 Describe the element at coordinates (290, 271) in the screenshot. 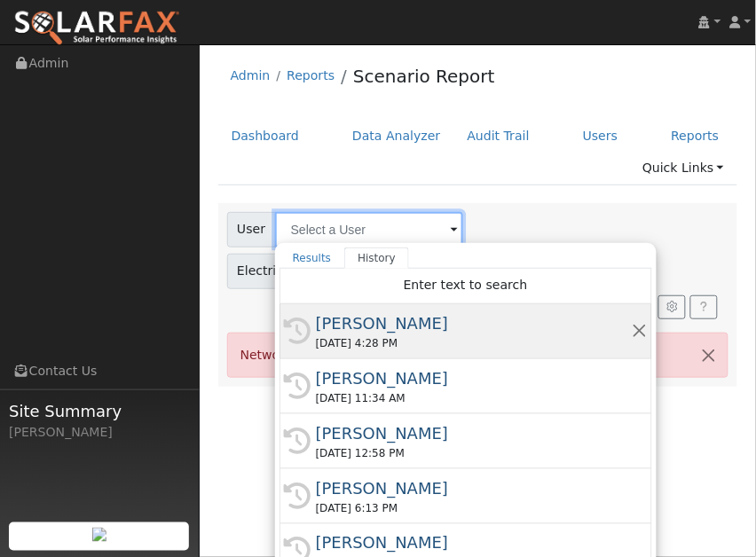

I see `span: Electricity Usage` at that location.